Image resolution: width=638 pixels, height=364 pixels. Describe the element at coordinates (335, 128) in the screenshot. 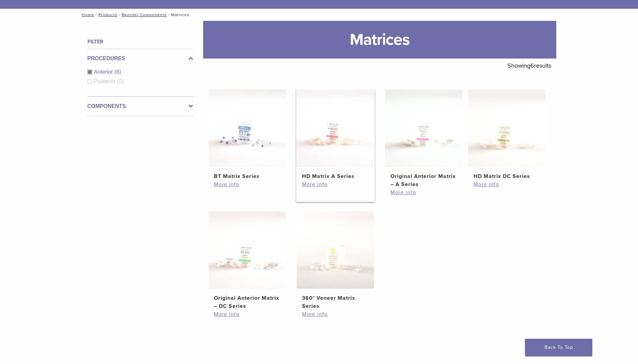

I see `img: HD Matrix A Series` at that location.